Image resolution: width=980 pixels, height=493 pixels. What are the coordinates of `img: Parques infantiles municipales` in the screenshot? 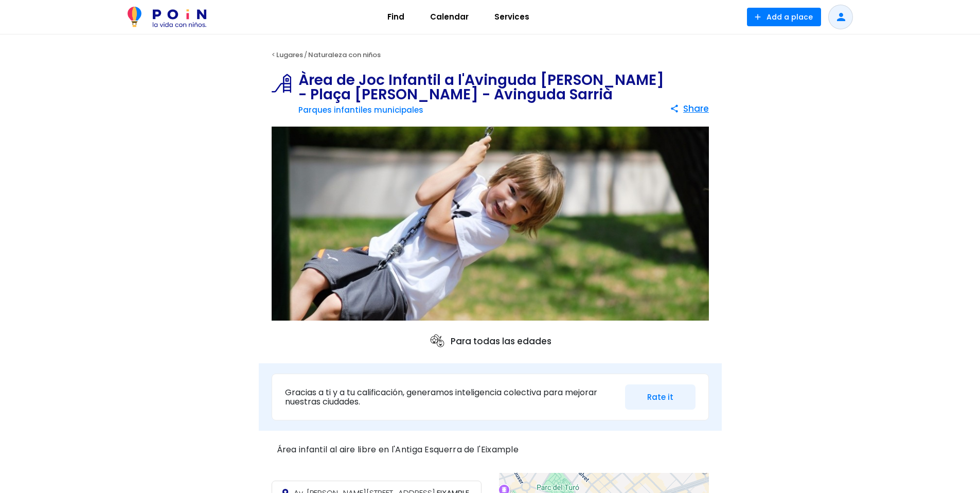 It's located at (285, 84).